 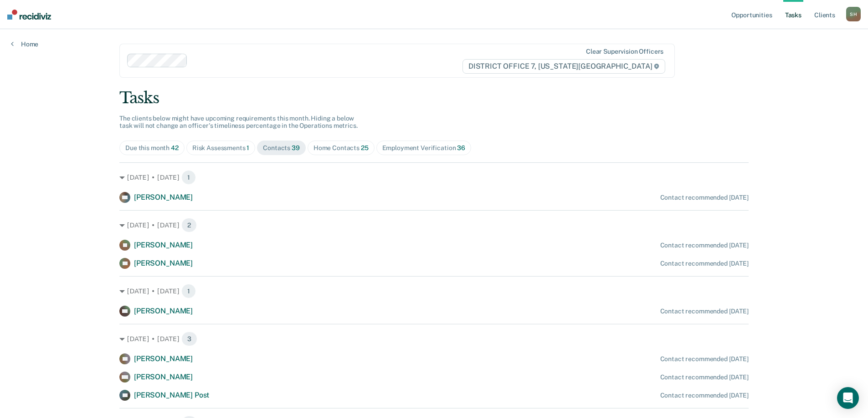 I want to click on div: Employment Verification, so click(x=423, y=148).